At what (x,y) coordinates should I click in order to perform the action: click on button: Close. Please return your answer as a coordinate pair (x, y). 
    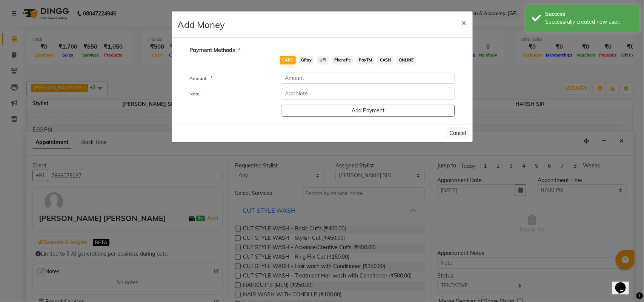
    Looking at the image, I should click on (464, 22).